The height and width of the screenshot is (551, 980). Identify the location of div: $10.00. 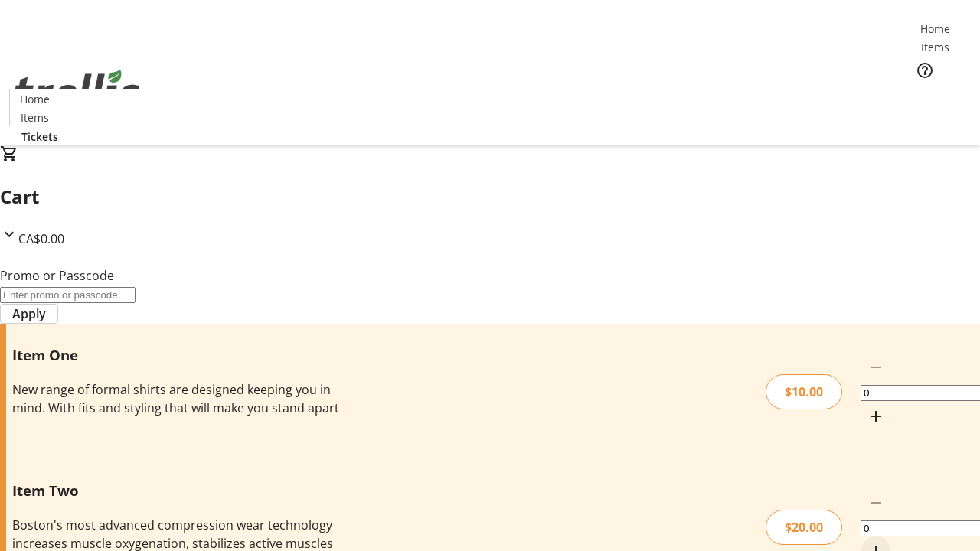
(803, 392).